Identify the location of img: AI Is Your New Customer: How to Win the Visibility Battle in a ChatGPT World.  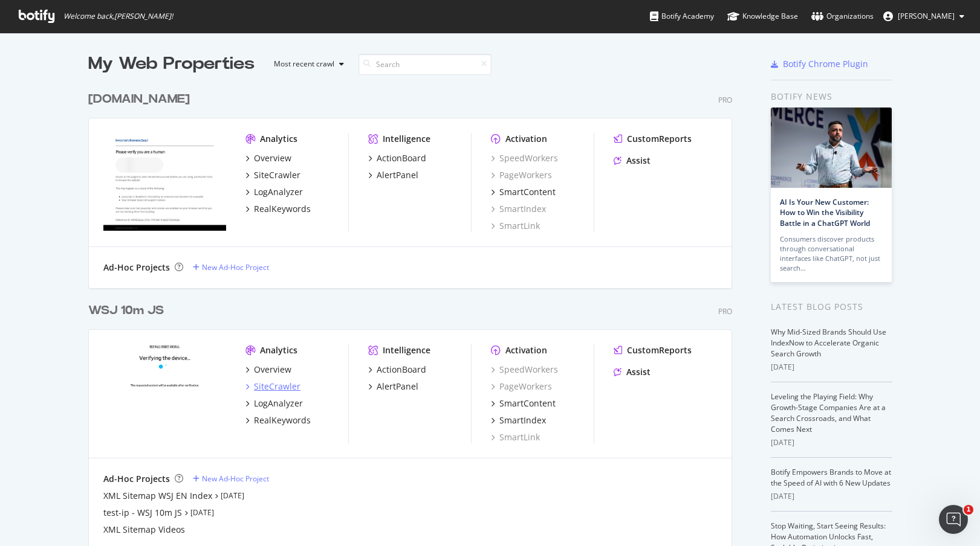
(832, 148).